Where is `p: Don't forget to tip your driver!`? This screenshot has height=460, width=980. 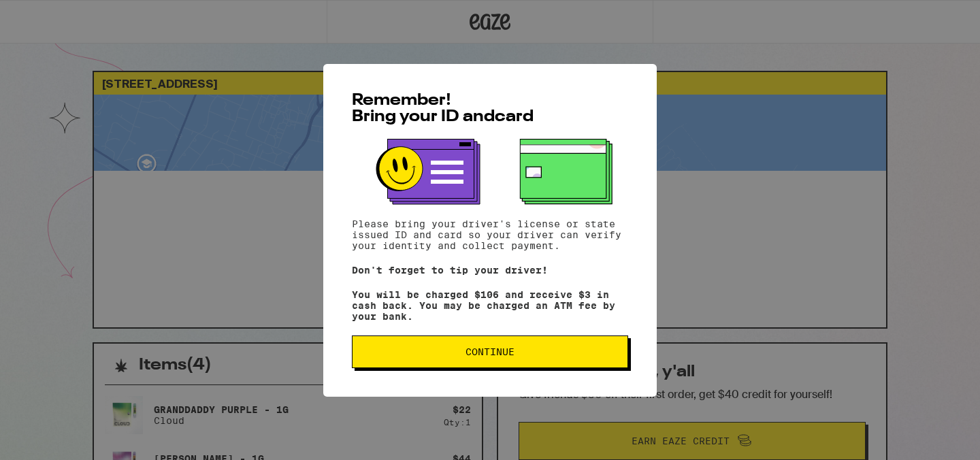 p: Don't forget to tip your driver! is located at coordinates (490, 270).